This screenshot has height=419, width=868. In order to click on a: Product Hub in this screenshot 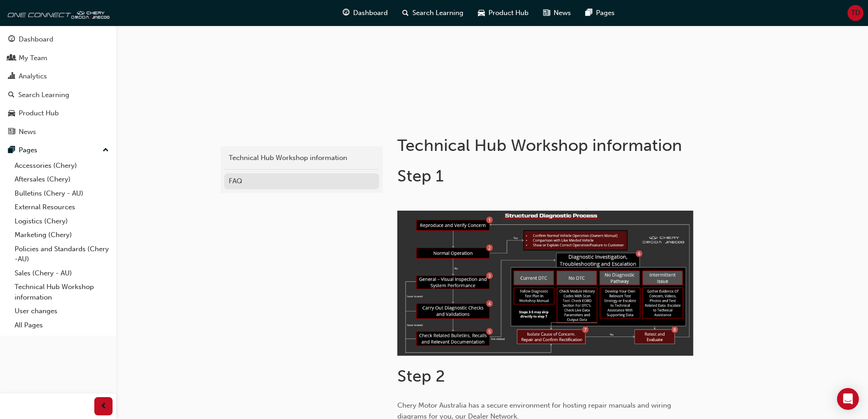, I will do `click(58, 113)`.